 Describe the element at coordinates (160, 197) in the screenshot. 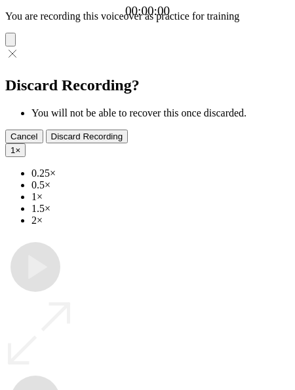

I see `li: 1×` at that location.